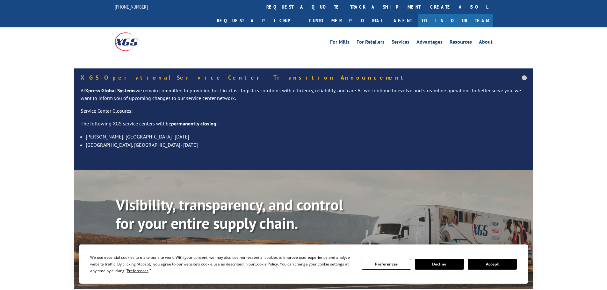 Image resolution: width=607 pixels, height=290 pixels. I want to click on span: Cookie Policy, so click(266, 264).